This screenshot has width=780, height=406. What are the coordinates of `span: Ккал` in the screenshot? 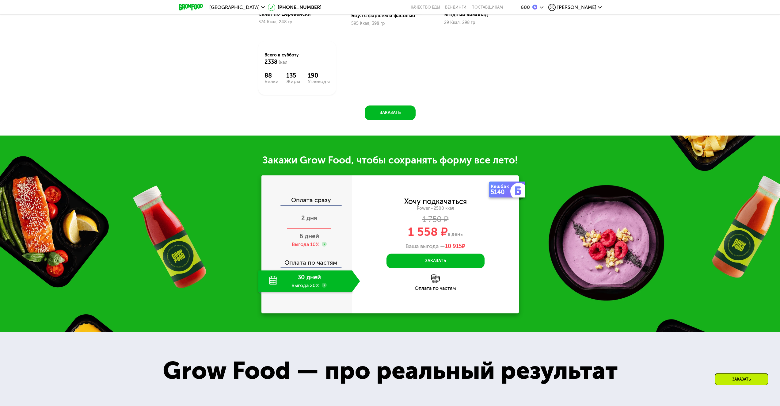 It's located at (282, 62).